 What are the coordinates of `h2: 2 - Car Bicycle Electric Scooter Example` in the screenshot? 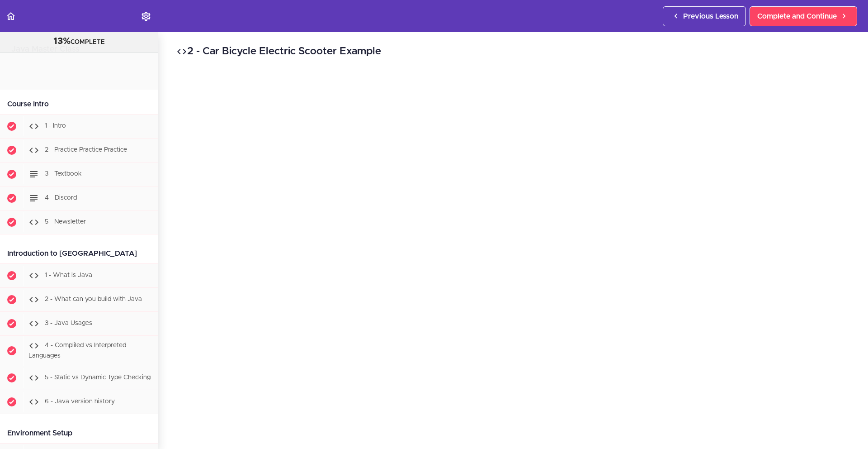 It's located at (513, 52).